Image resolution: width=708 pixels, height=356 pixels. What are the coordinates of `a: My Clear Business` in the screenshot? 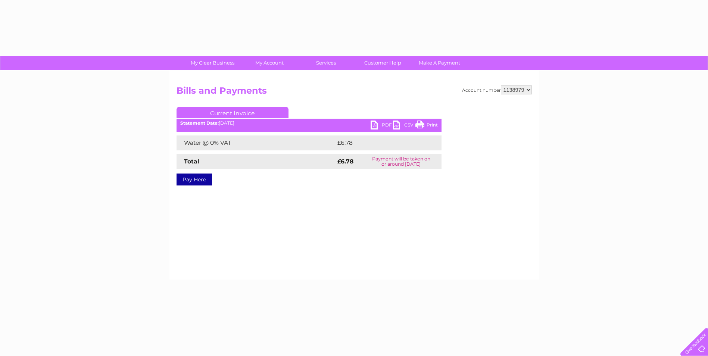 It's located at (212, 63).